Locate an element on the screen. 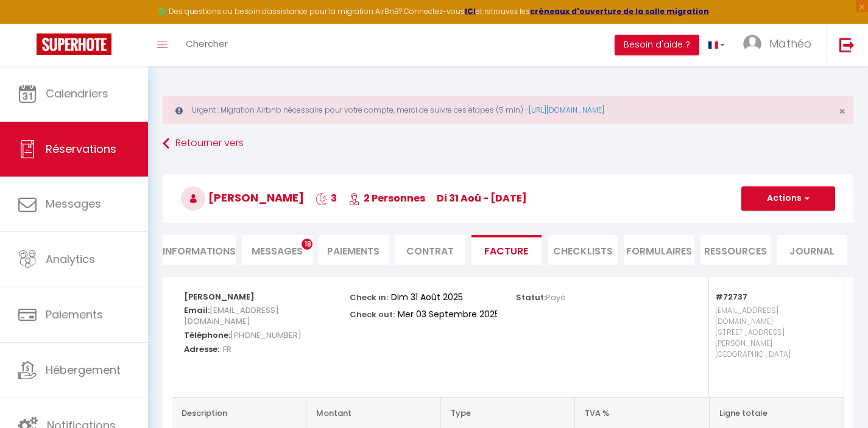  span: Calendriers is located at coordinates (77, 93).